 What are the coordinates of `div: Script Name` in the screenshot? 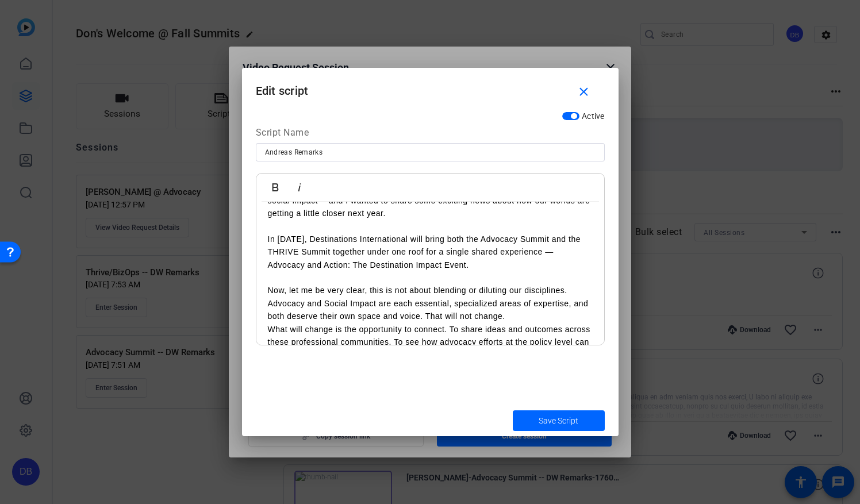 It's located at (430, 134).